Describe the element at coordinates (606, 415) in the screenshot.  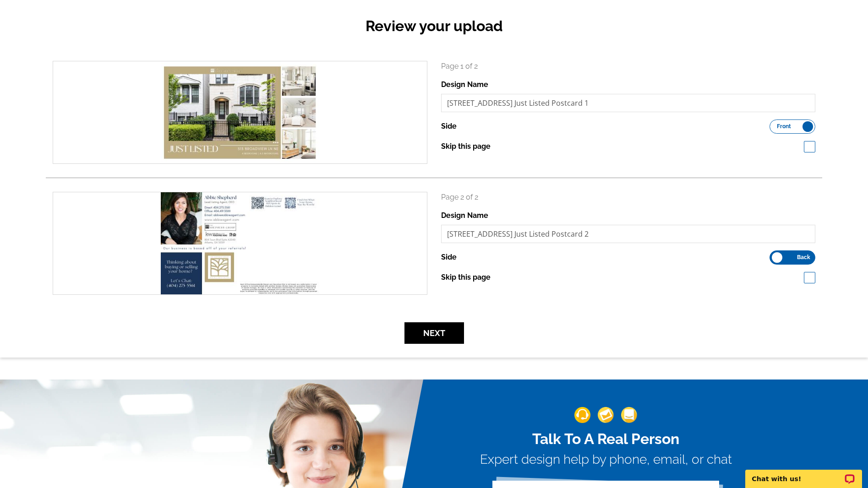
I see `img: support-img-2.png` at that location.